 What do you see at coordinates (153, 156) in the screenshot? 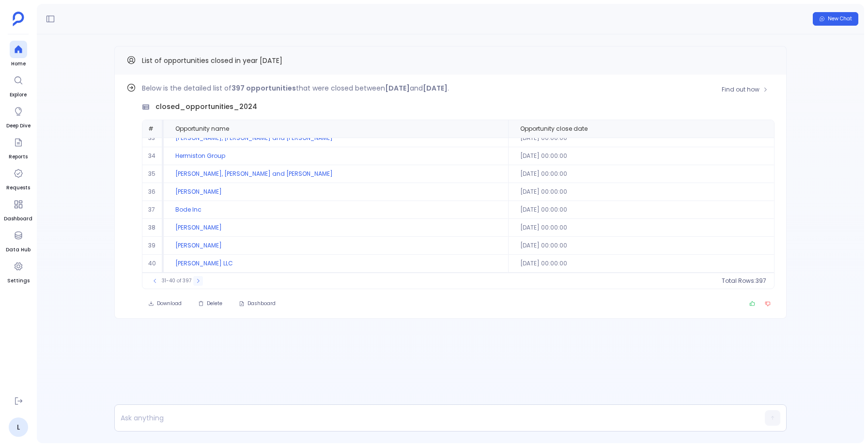
I see `td: 34` at bounding box center [153, 156].